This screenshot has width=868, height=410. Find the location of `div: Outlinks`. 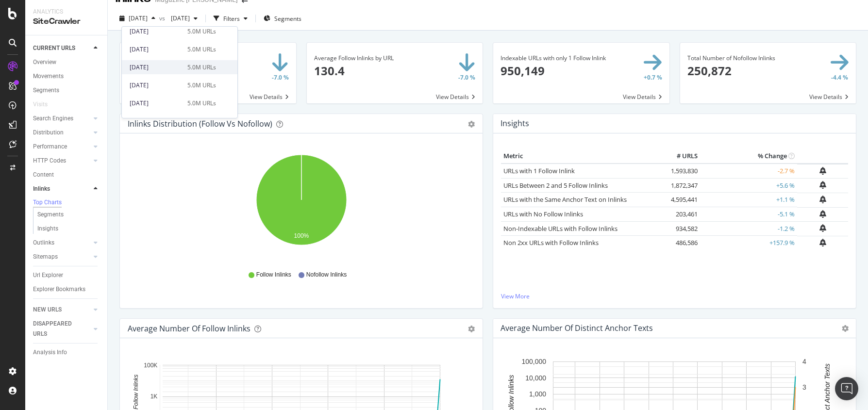

div: Outlinks is located at coordinates (43, 242).